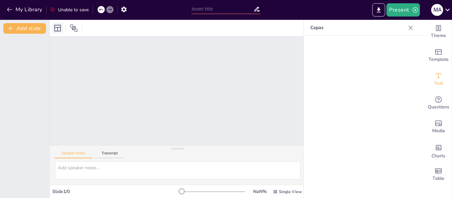 Image resolution: width=452 pixels, height=198 pixels. Describe the element at coordinates (438, 83) in the screenshot. I see `span: Text` at that location.